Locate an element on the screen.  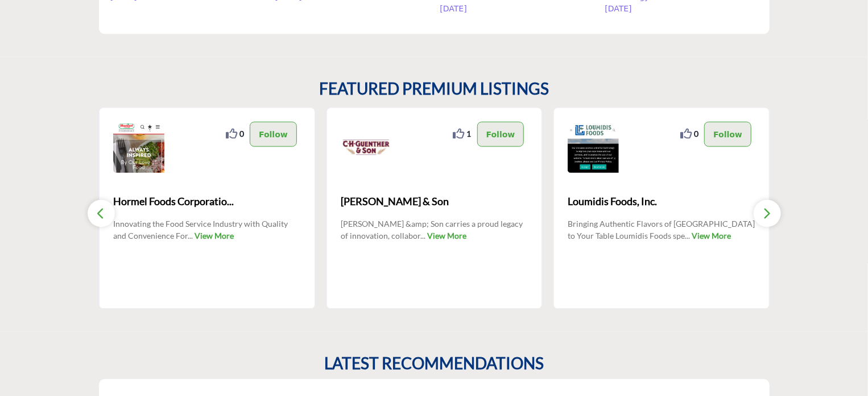
img: Hormel Foods Corporation is located at coordinates (139, 147).